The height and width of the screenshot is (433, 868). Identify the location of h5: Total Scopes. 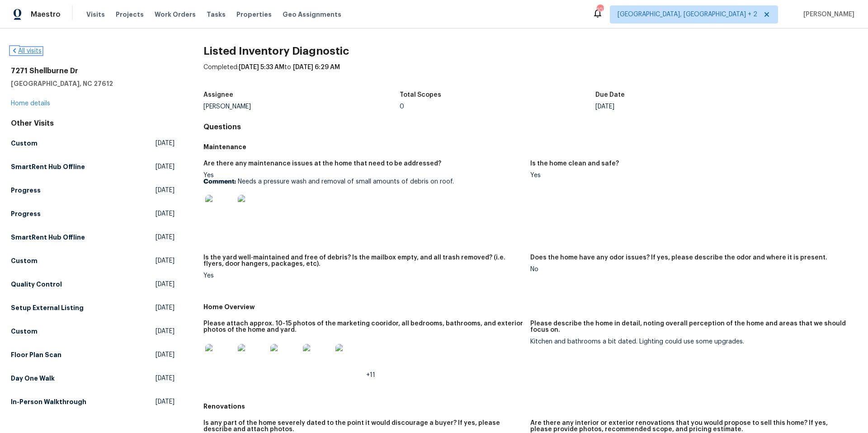
(420, 95).